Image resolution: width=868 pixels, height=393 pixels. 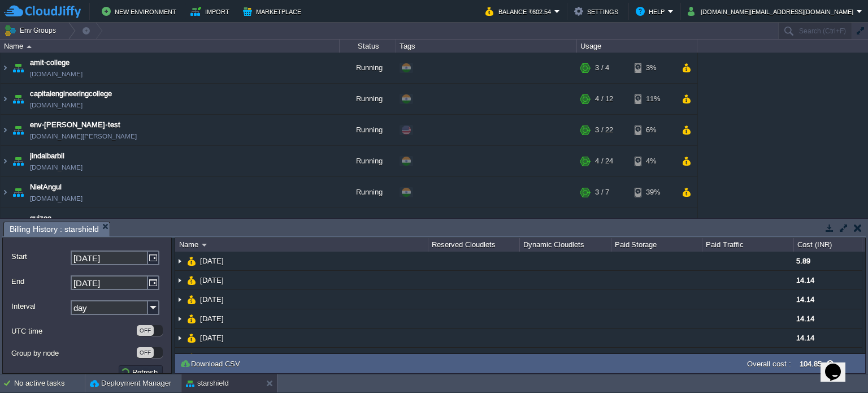 I want to click on label: UTC time, so click(x=74, y=331).